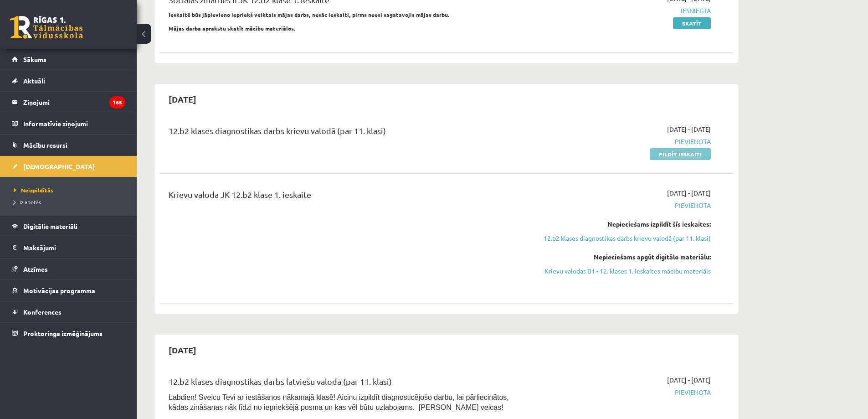 The image size is (868, 419). I want to click on span: Mācību resursi, so click(45, 145).